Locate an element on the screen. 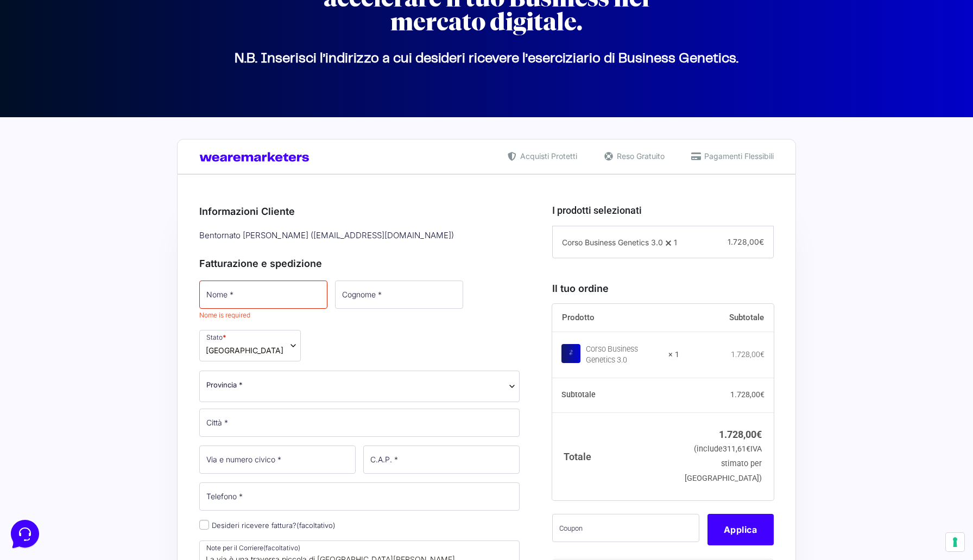 This screenshot has height=560, width=973. span: Stato is located at coordinates (249, 346).